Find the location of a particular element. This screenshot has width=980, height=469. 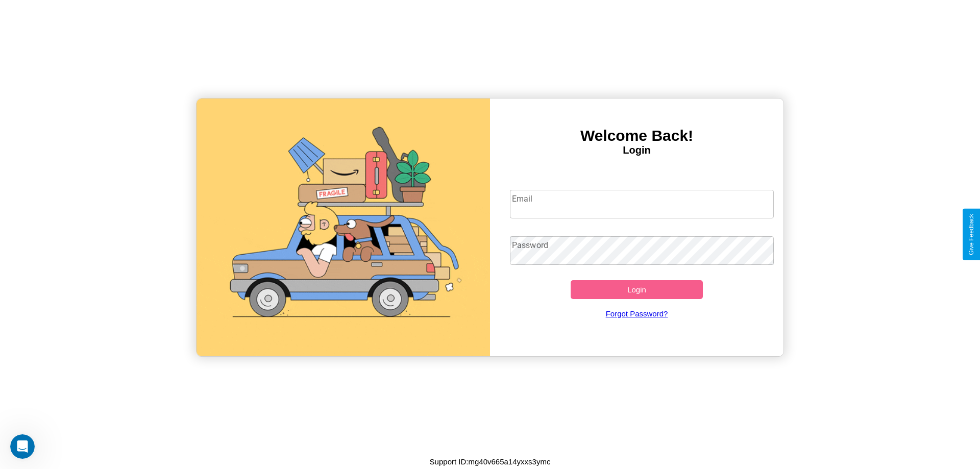

a: Forgot Password? is located at coordinates (637, 314).